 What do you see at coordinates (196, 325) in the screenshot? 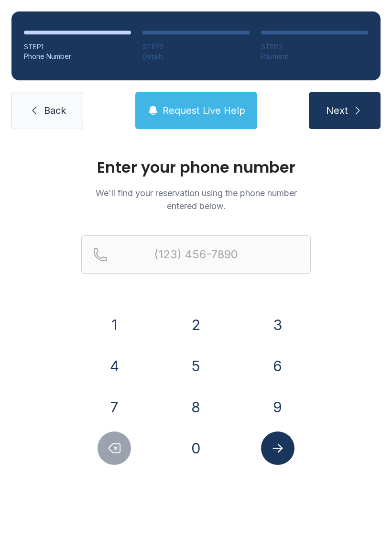
I see `button: 2` at bounding box center [196, 325].